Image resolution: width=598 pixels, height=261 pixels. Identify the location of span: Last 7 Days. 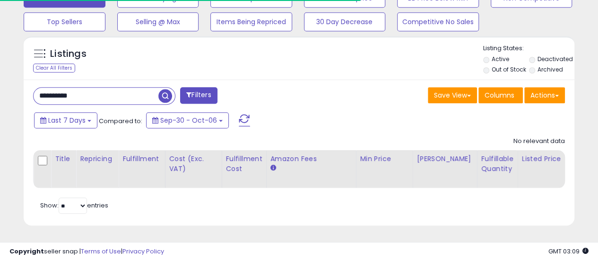
(67, 120).